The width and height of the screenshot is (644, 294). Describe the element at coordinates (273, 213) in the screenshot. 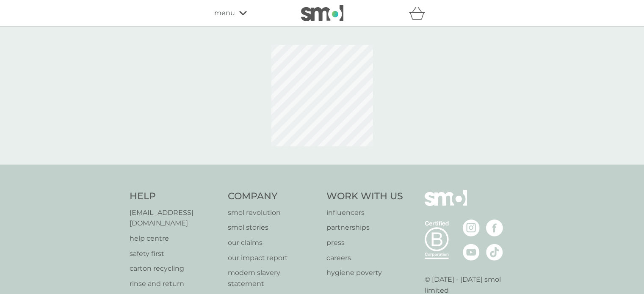

I see `p: smol revolution` at that location.